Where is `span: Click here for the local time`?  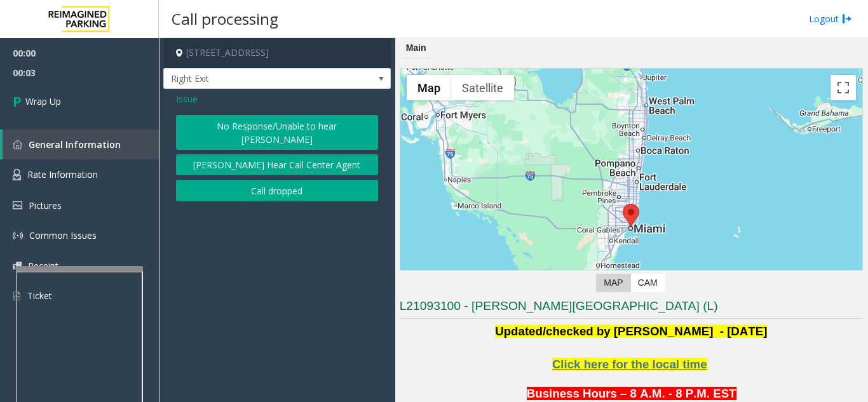
span: Click here for the local time is located at coordinates (629, 364).